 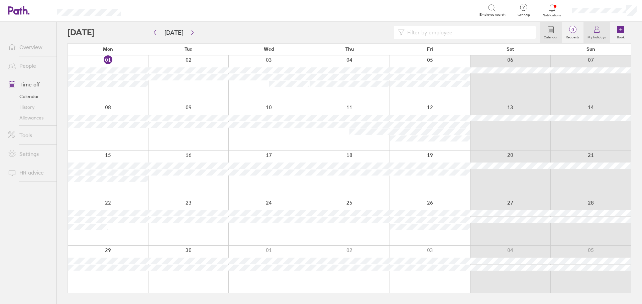 I want to click on a: Overview, so click(x=29, y=47).